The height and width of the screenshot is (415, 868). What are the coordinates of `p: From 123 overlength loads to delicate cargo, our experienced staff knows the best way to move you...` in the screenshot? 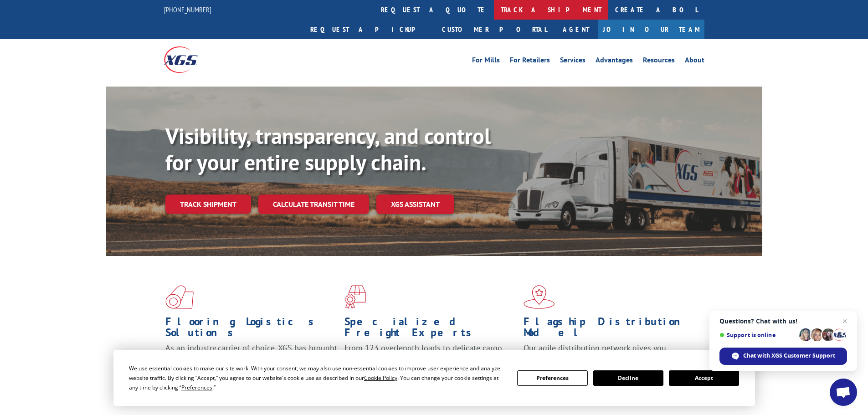 It's located at (430, 362).